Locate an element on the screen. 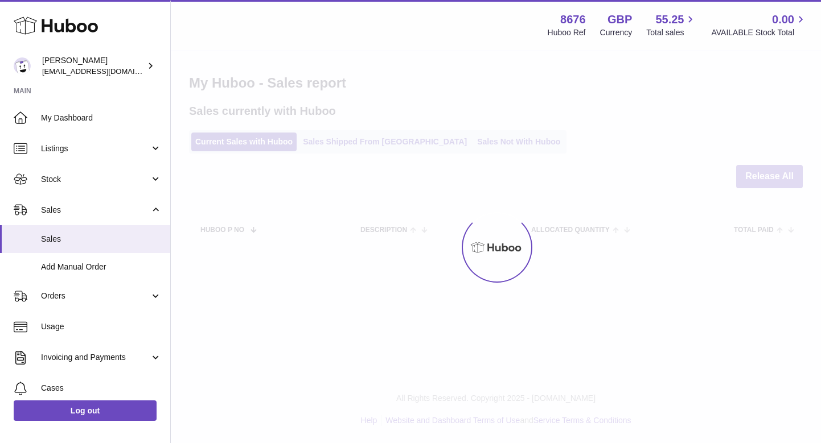 This screenshot has height=443, width=821. span: AVAILABLE Stock Total is located at coordinates (759, 32).